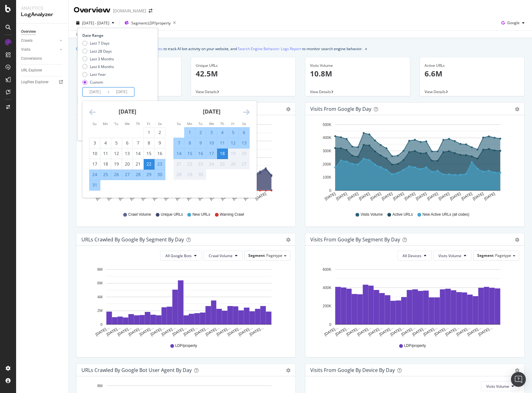 This screenshot has width=532, height=393. What do you see at coordinates (327, 164) in the screenshot?
I see `text: 200K` at bounding box center [327, 164].